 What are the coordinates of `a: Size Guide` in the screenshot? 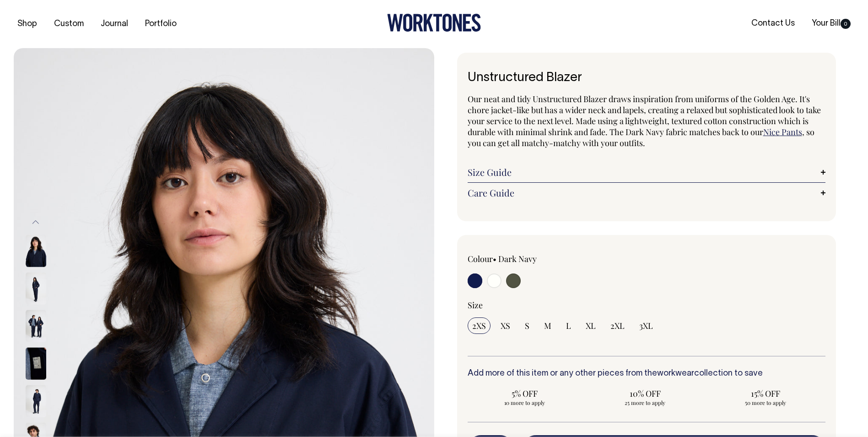 It's located at (646, 172).